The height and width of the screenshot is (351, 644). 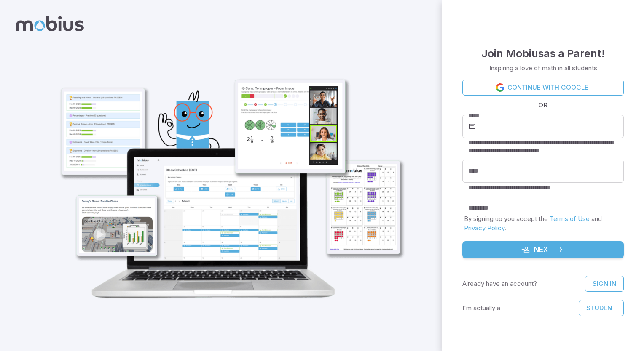 What do you see at coordinates (543, 105) in the screenshot?
I see `span: OR` at bounding box center [543, 105].